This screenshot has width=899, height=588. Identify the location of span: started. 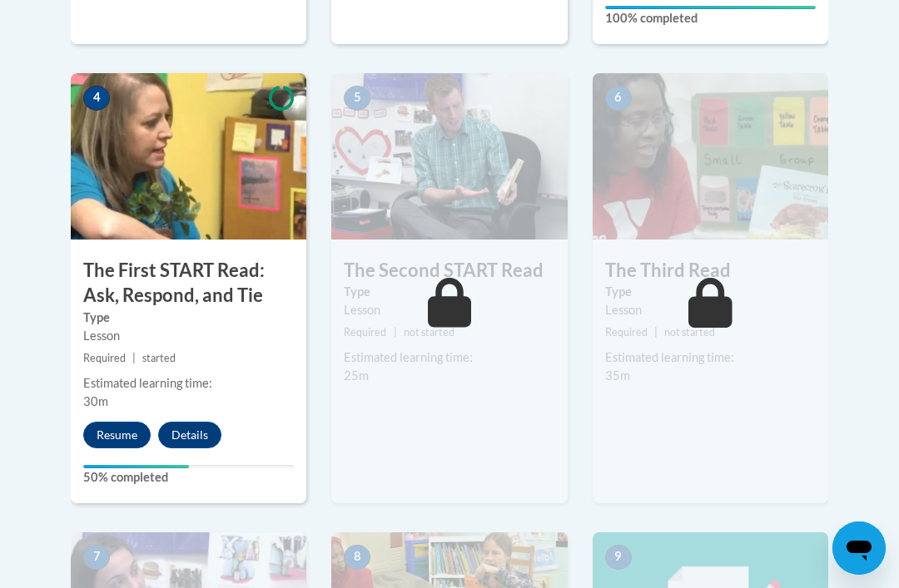
(159, 357).